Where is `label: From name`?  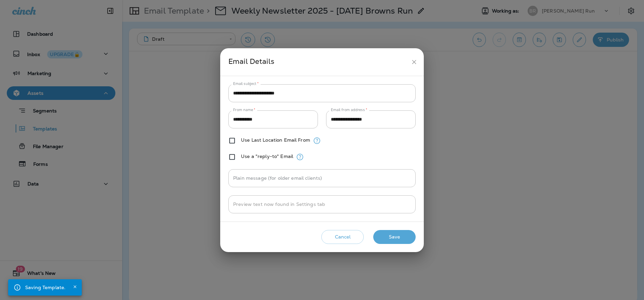 label: From name is located at coordinates (244, 110).